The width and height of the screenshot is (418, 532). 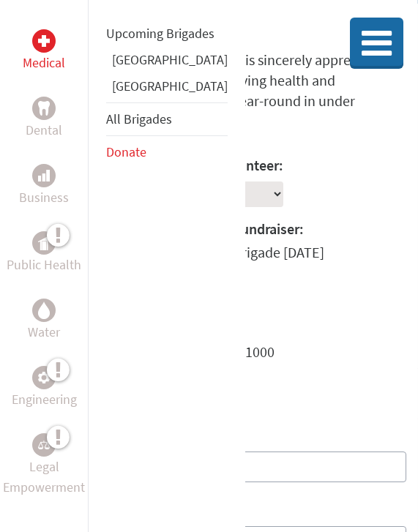 I want to click on img: Dental, so click(x=44, y=108).